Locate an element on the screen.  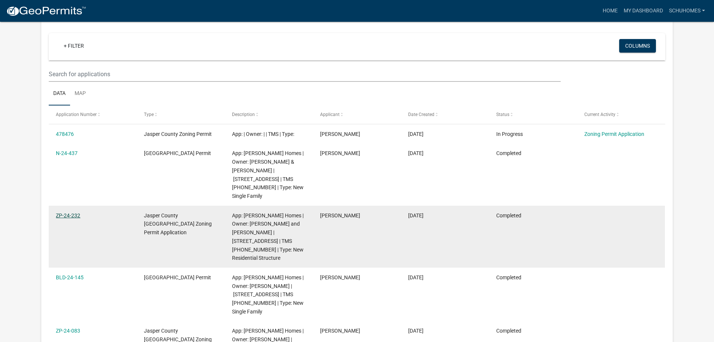
a: ZP-24-232 is located at coordinates (68, 215).